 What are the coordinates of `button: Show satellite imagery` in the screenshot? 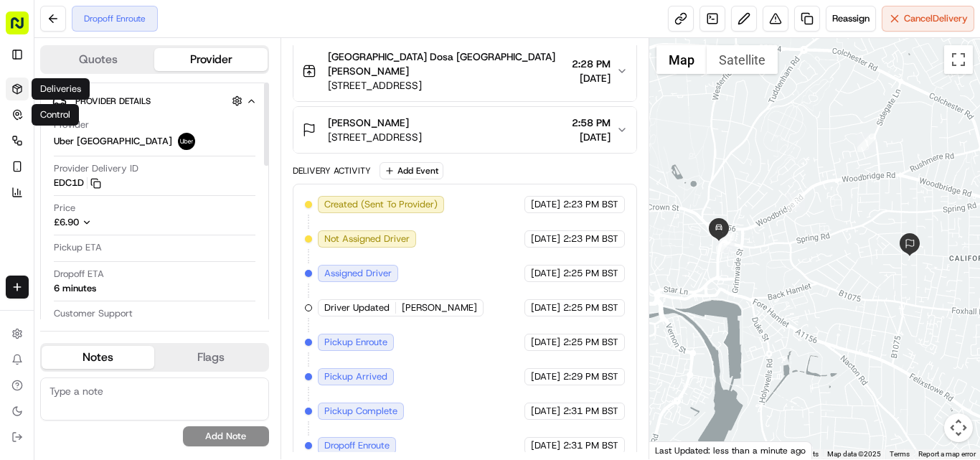 It's located at (742, 60).